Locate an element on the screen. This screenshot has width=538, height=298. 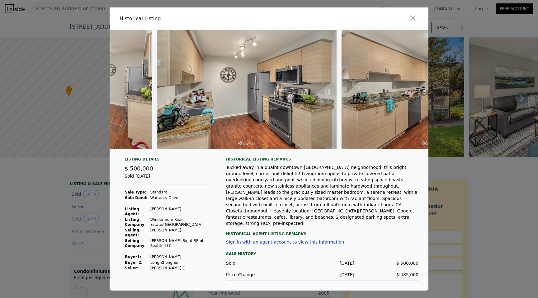
div: Sale History is located at coordinates (322, 254).